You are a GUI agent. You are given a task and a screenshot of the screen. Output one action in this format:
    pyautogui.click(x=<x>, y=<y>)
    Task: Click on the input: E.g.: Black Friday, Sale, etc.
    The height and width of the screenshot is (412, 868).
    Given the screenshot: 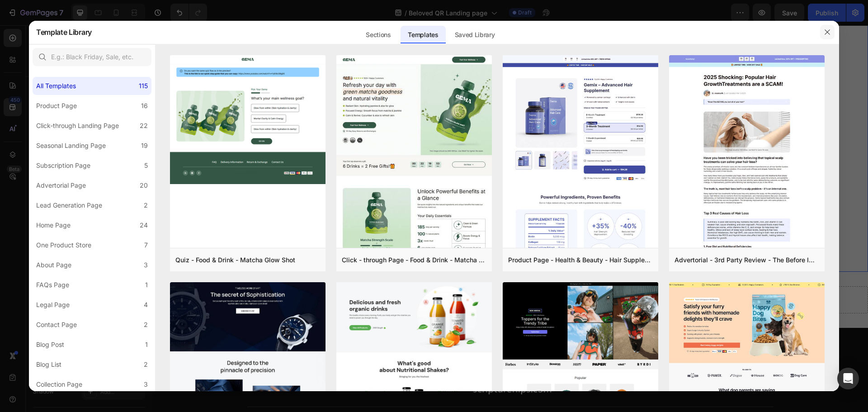 What is the action you would take?
    pyautogui.click(x=92, y=57)
    